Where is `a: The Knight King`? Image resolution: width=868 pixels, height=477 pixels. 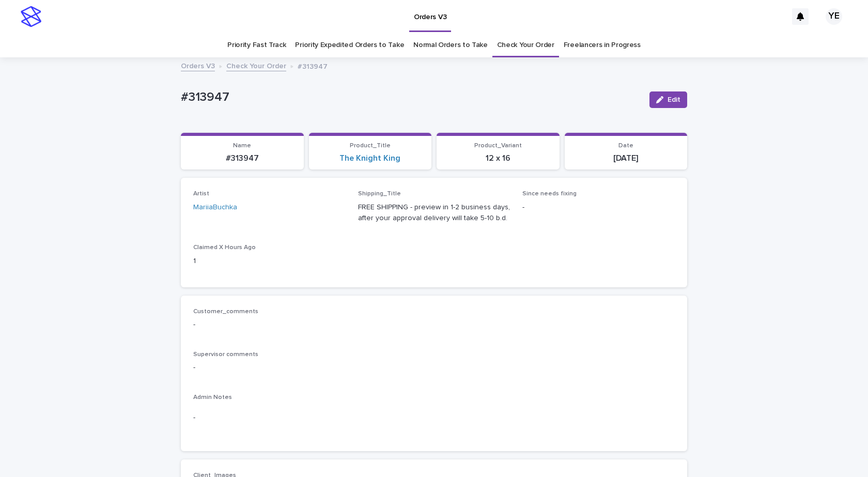 a: The Knight King is located at coordinates (370, 158).